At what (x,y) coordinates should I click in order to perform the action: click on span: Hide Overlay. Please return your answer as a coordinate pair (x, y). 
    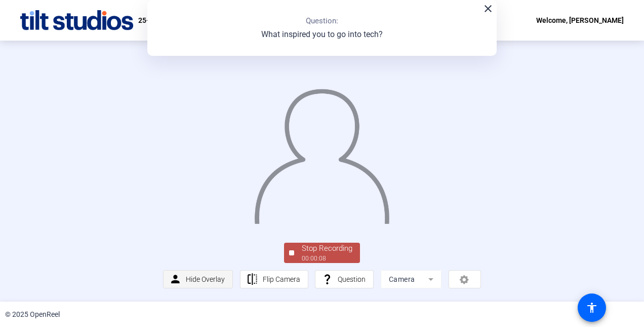
    Looking at the image, I should click on (205, 279).